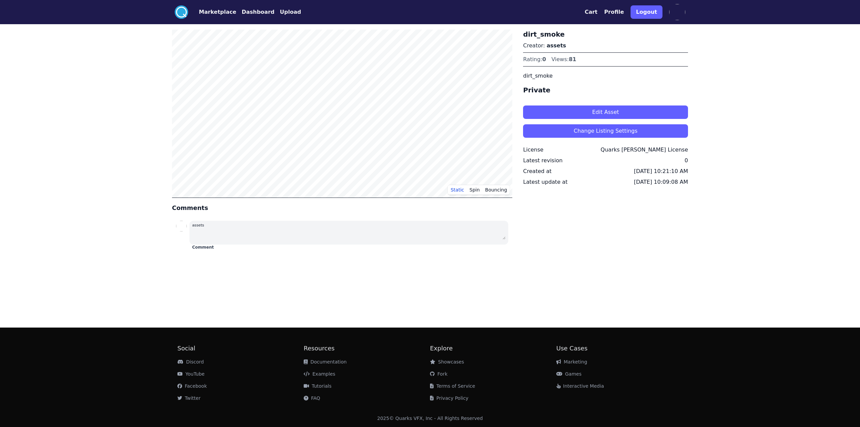 Image resolution: width=860 pixels, height=427 pixels. I want to click on div: Latest update at, so click(546, 182).